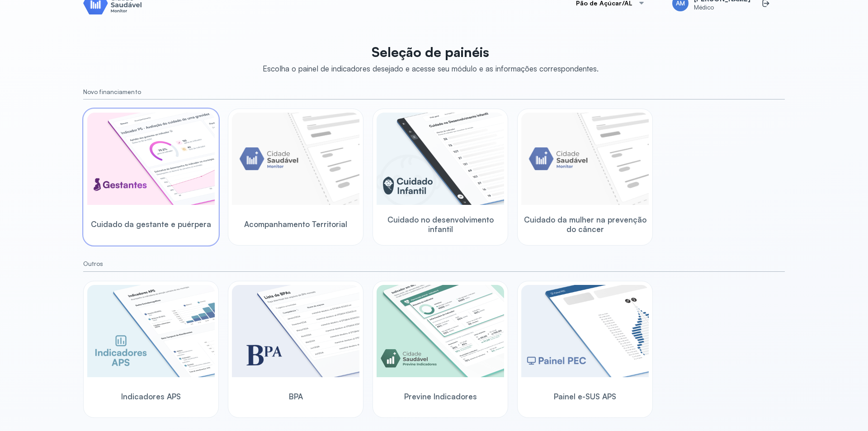 Image resolution: width=868 pixels, height=431 pixels. Describe the element at coordinates (296, 331) in the screenshot. I see `img: bpa.png` at that location.